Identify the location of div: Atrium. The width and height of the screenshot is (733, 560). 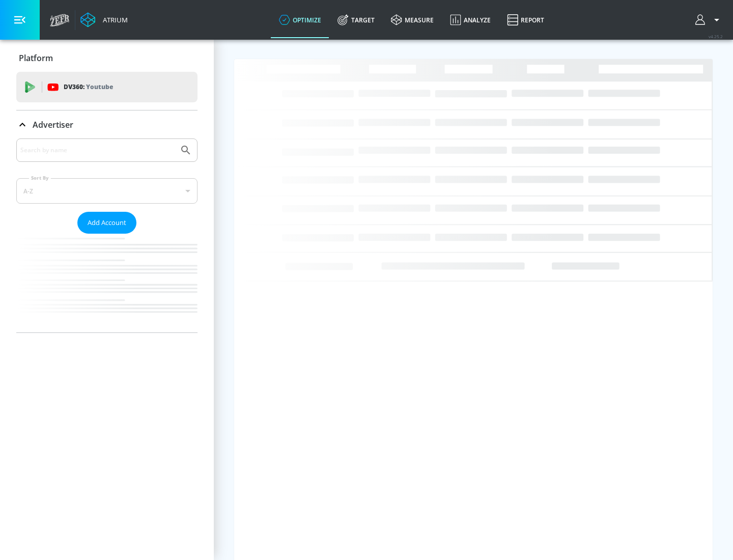
(113, 20).